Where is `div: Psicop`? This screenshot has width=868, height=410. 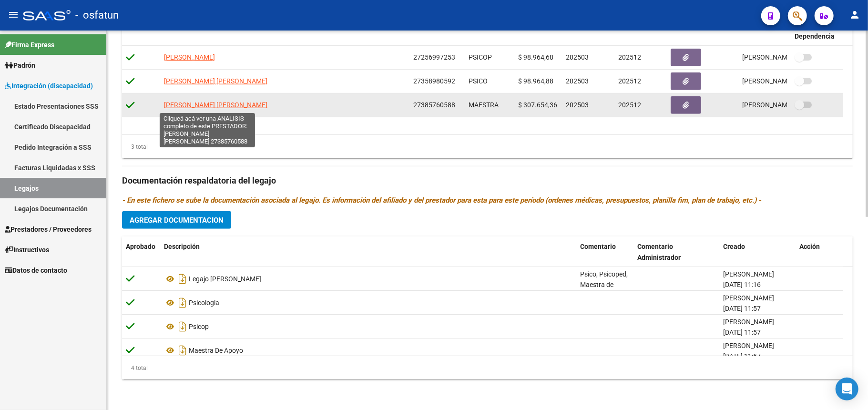 div: Psicop is located at coordinates (368, 327).